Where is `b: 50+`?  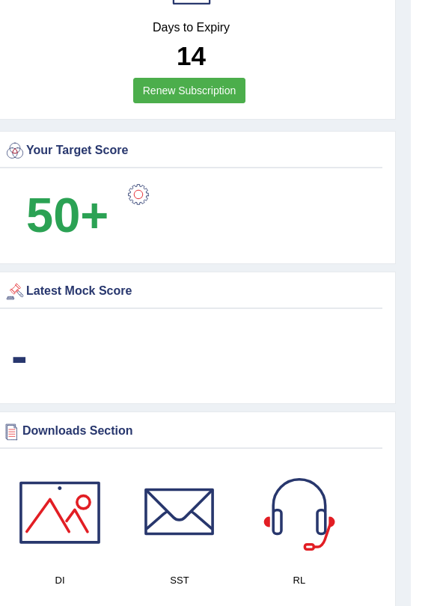
b: 50+ is located at coordinates (67, 215).